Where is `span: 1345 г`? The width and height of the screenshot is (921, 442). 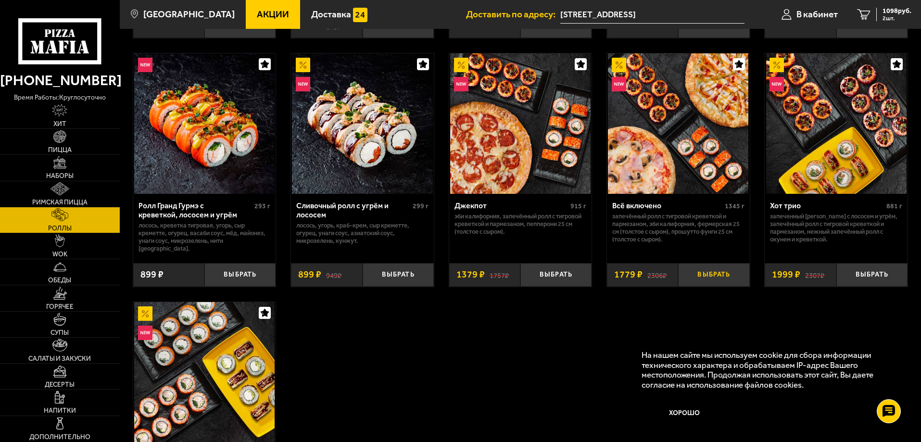 span: 1345 г is located at coordinates (734, 206).